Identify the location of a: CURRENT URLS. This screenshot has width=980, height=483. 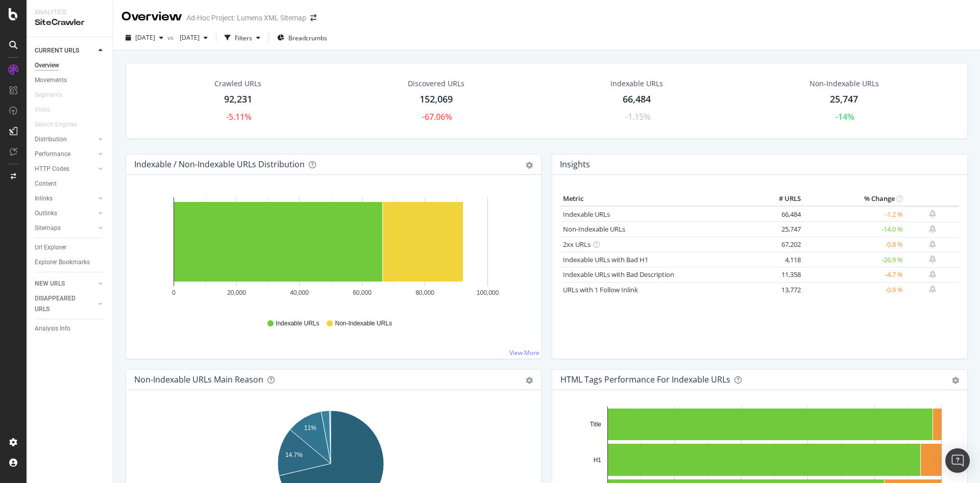
(65, 51).